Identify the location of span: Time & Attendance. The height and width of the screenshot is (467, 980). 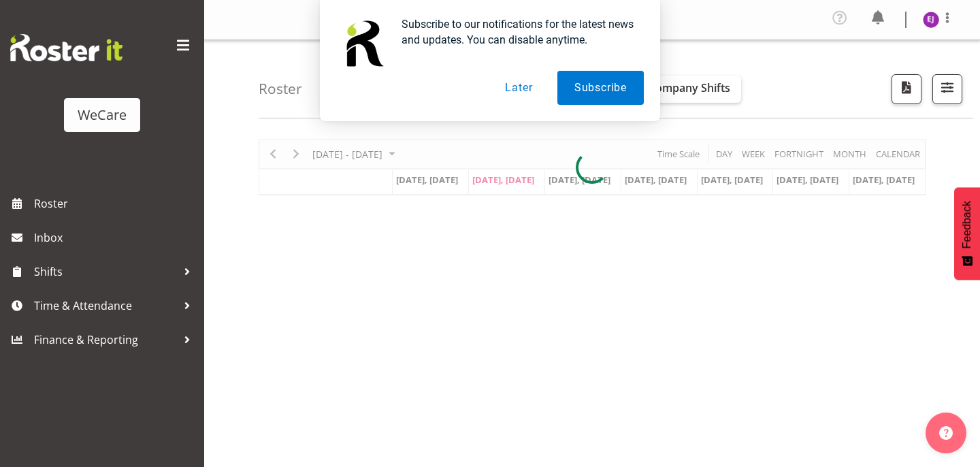
(106, 306).